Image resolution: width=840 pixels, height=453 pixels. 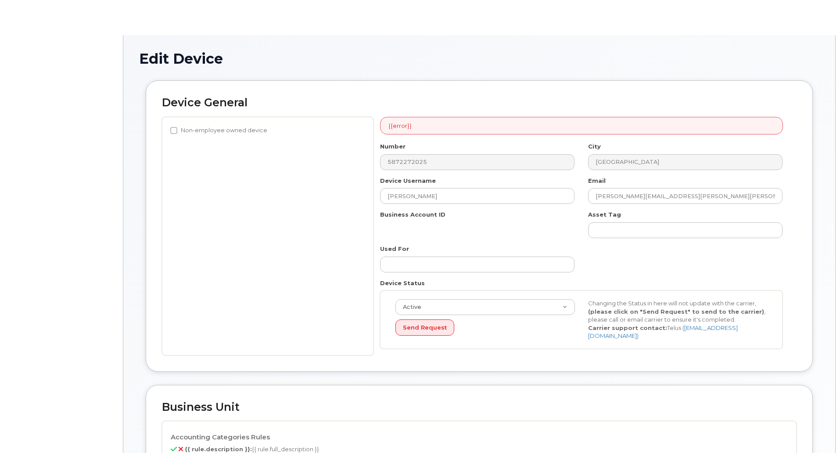 I want to click on label: Device Status, so click(x=403, y=283).